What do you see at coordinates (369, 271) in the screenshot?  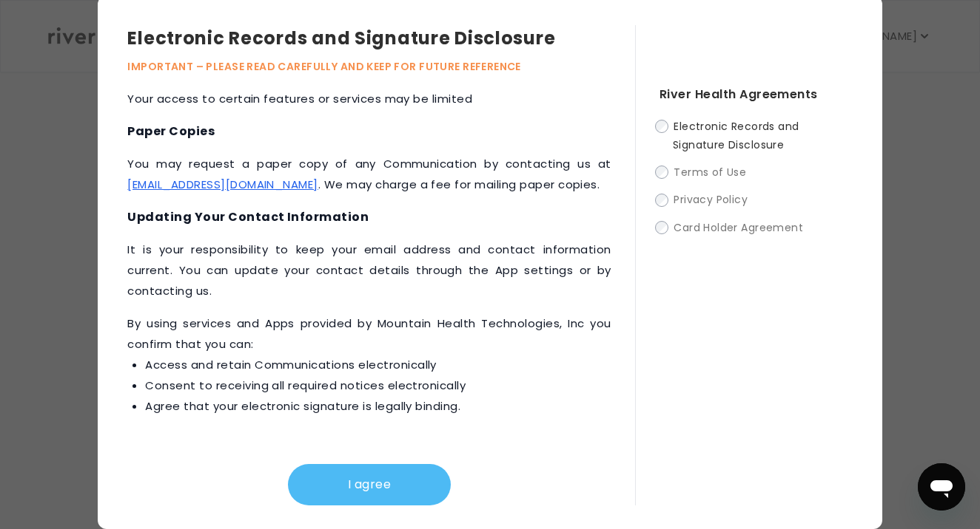 I see `p: It is your responsibility to keep your email address and contact information current. You can upd...` at bounding box center [369, 271].